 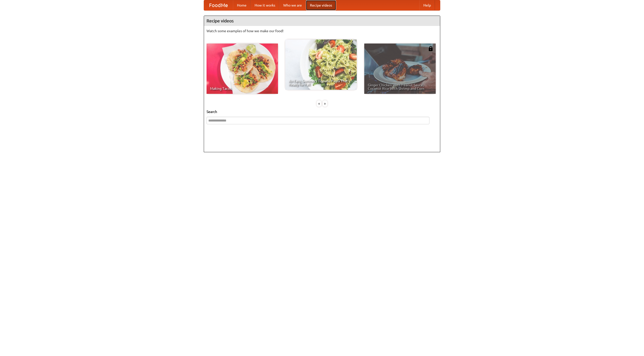 What do you see at coordinates (293, 5) in the screenshot?
I see `a: Who we are` at bounding box center [293, 5].